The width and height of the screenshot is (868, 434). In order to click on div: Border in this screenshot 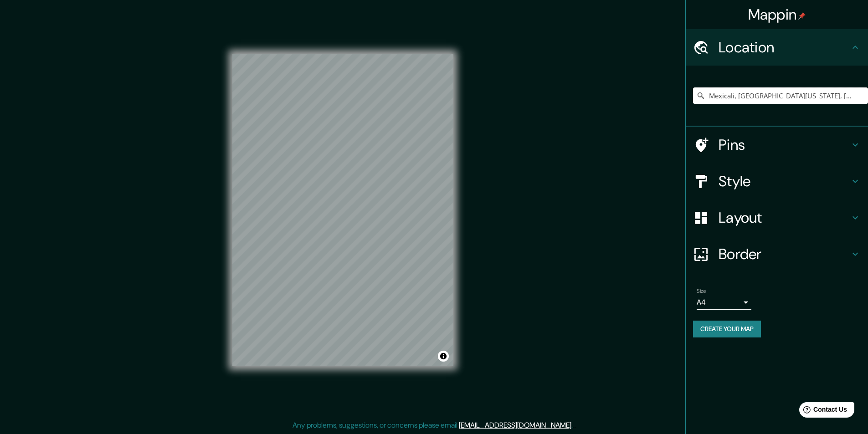, I will do `click(777, 254)`.